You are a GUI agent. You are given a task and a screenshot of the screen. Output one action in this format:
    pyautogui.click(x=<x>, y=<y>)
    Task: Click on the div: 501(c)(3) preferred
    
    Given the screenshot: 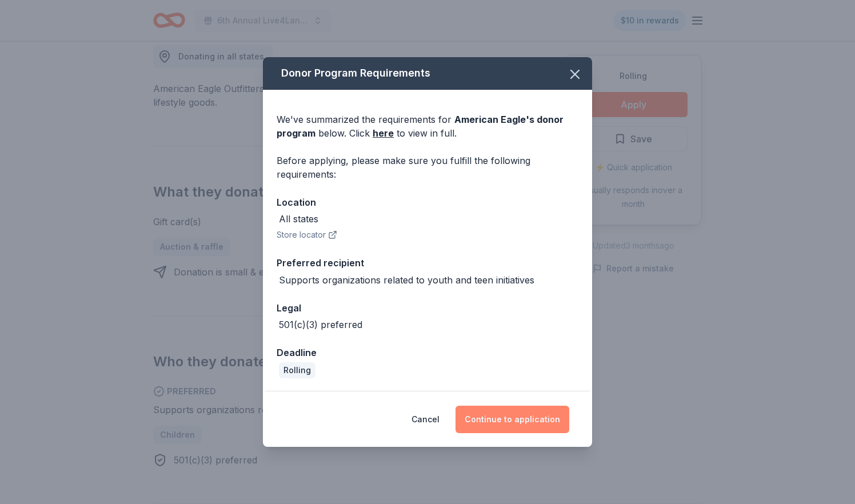 What is the action you would take?
    pyautogui.click(x=320, y=324)
    